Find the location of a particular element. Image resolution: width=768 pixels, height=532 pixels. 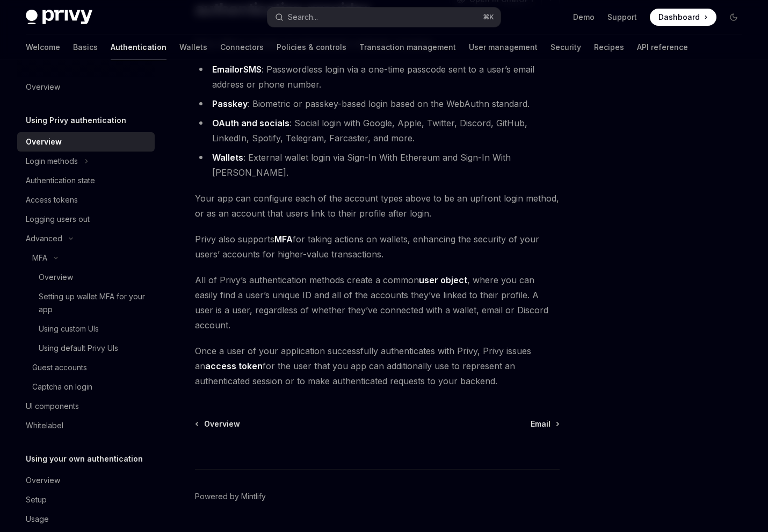

div: MFA is located at coordinates (40, 258).